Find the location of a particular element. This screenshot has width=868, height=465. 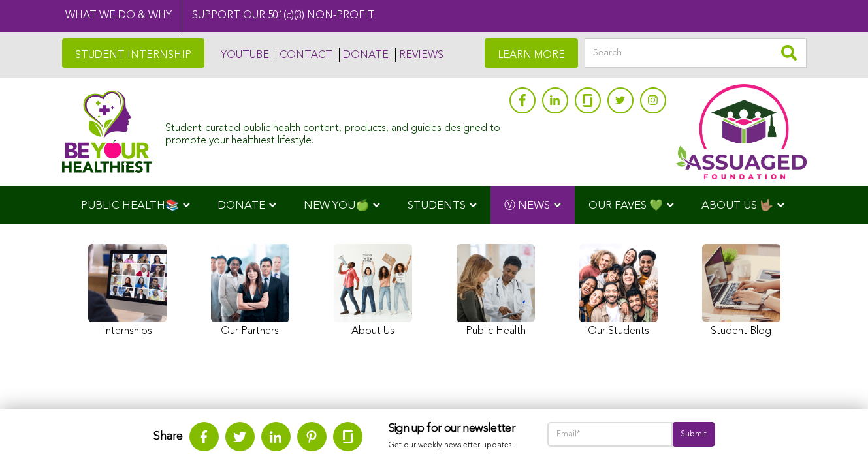

a: LEARN MORE is located at coordinates (531, 53).